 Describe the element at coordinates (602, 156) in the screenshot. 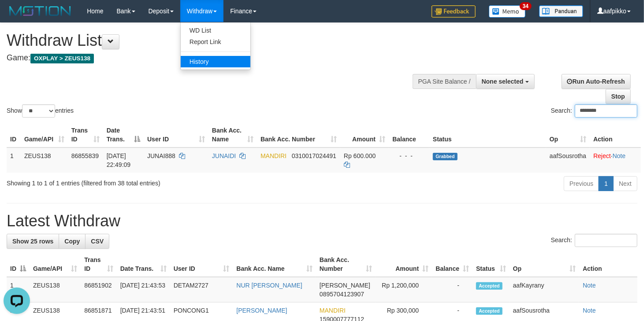

I see `a: Reject` at that location.